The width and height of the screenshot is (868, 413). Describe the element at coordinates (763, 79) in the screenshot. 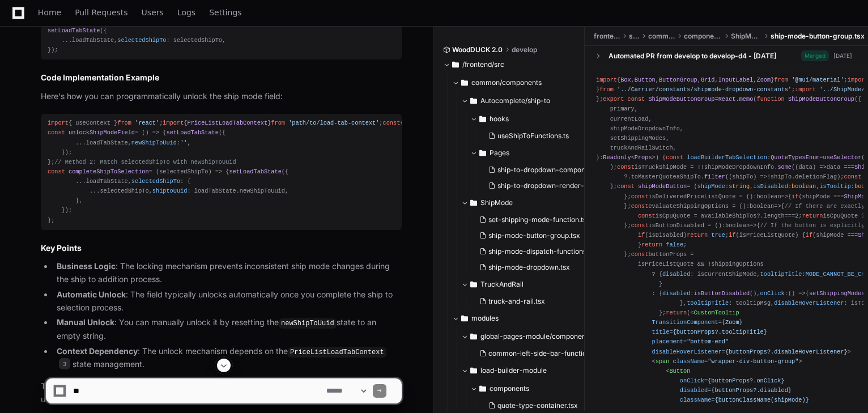

I see `span: Zoom` at that location.